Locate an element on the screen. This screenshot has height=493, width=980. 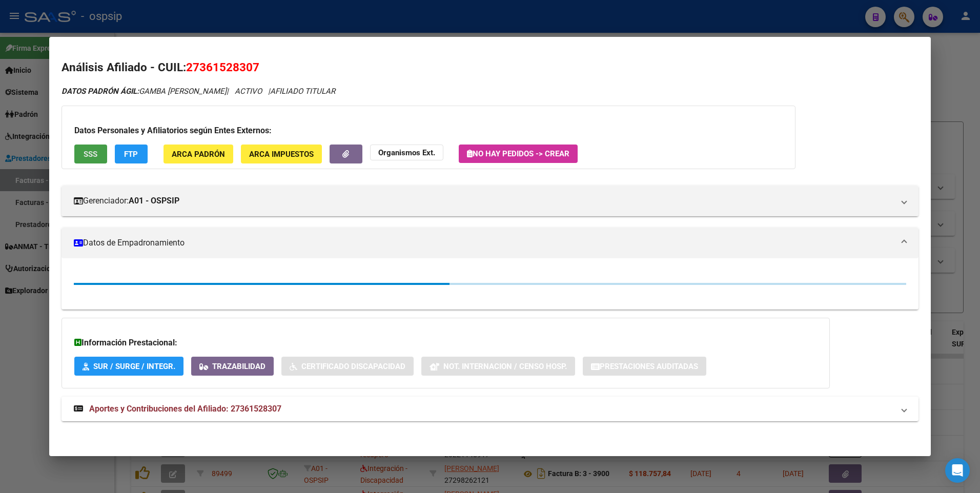
span: SSS is located at coordinates (90, 154).